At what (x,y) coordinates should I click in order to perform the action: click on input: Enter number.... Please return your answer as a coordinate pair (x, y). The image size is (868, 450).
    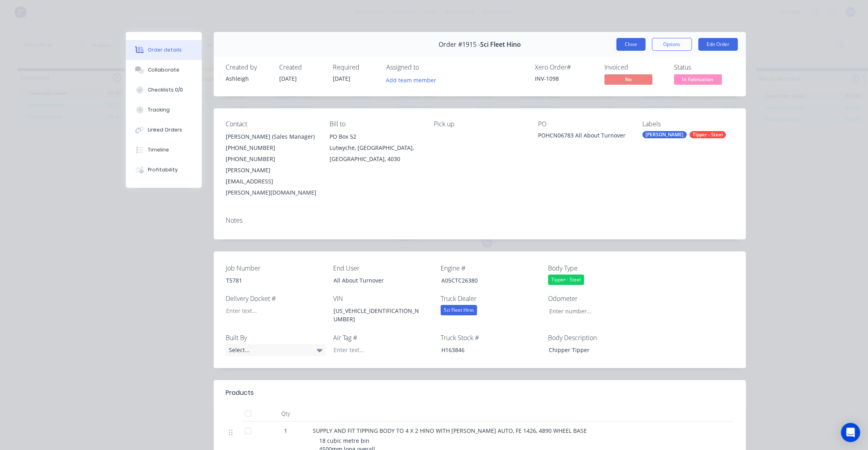
    Looking at the image, I should click on (595, 311).